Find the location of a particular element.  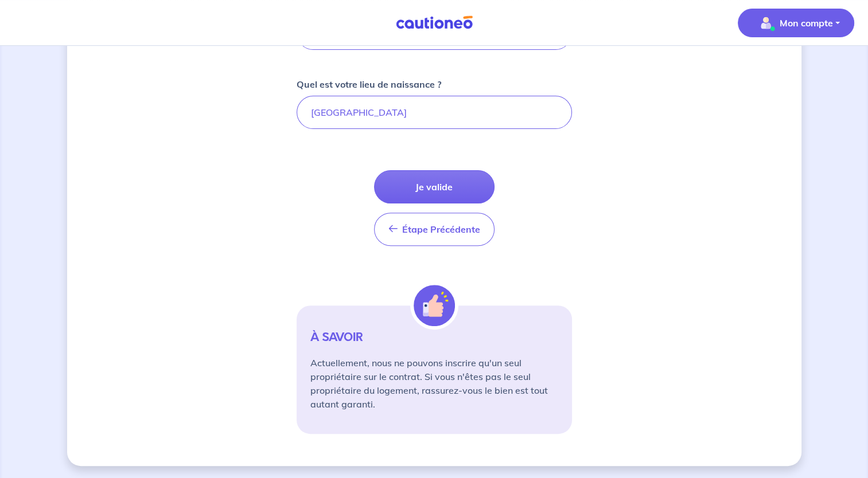

strong: À SAVOIR is located at coordinates (336, 337).